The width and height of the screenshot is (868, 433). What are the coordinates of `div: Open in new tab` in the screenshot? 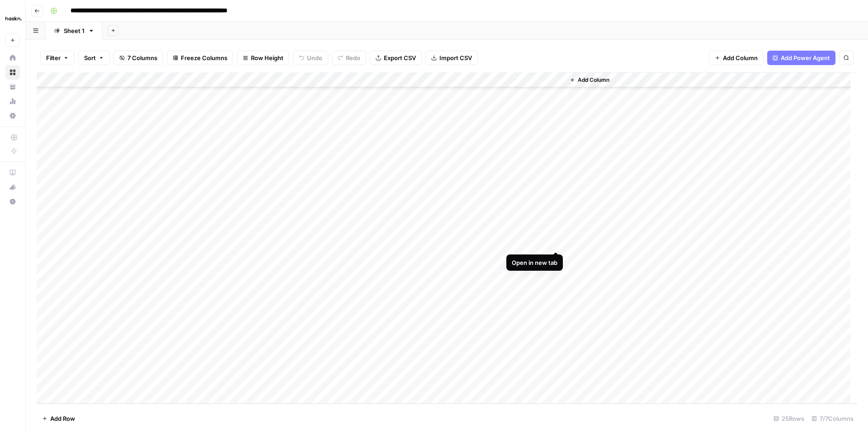 It's located at (534, 263).